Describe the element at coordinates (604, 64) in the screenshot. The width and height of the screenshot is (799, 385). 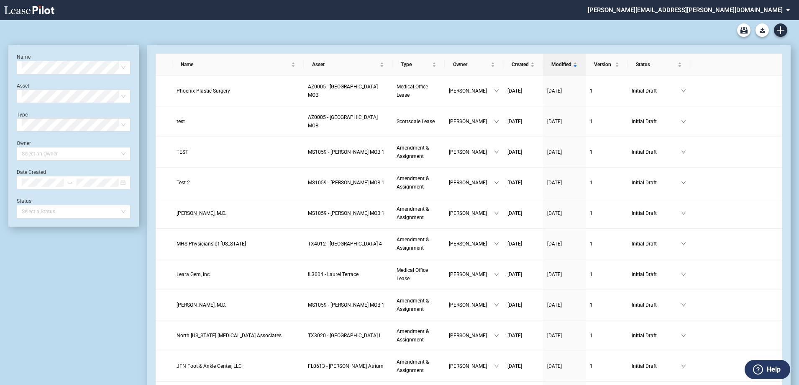
I see `span: Version` at that location.